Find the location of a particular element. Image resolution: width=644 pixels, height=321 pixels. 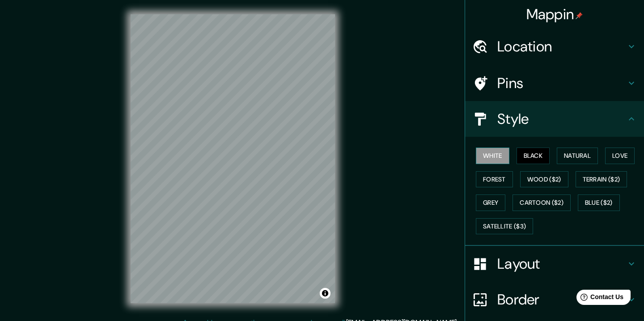

div: Location is located at coordinates (554, 46).